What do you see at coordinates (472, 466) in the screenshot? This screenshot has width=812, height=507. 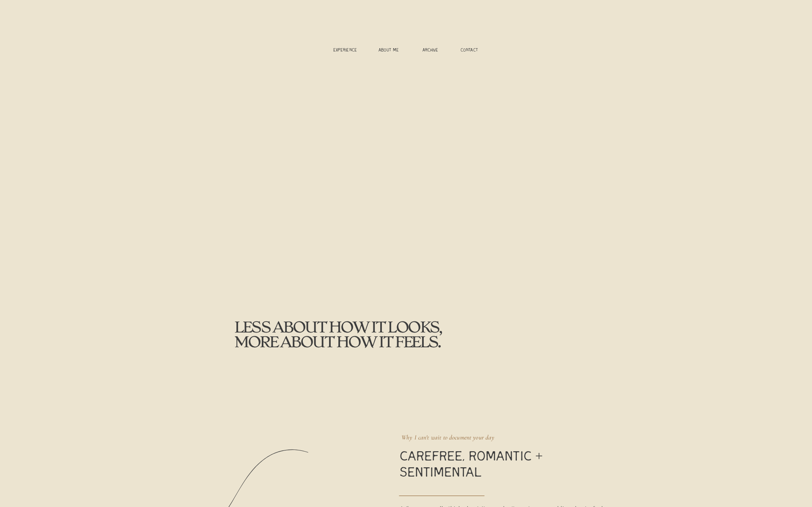 I see `h3: CAREFREE, ROMANTIC + sentimental` at bounding box center [472, 466].